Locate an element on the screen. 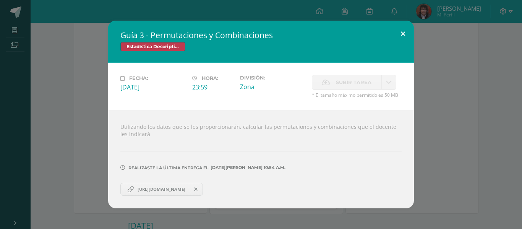 The image size is (522, 229). span: Estadística Descriptiva is located at coordinates (153, 47).